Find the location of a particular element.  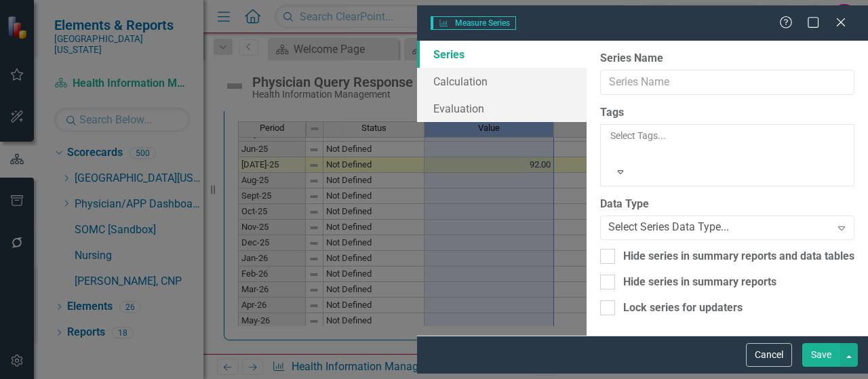

label: Series Name is located at coordinates (727, 58).